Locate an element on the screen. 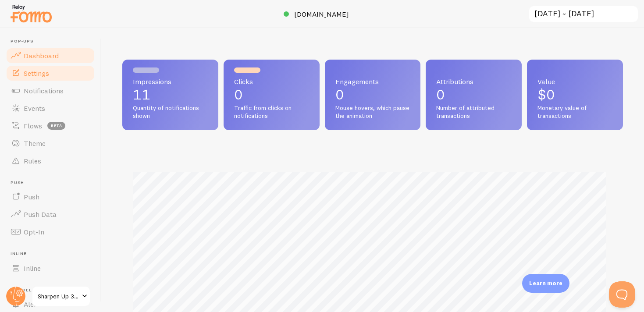 Image resolution: width=644 pixels, height=312 pixels. a: Events is located at coordinates (50, 108).